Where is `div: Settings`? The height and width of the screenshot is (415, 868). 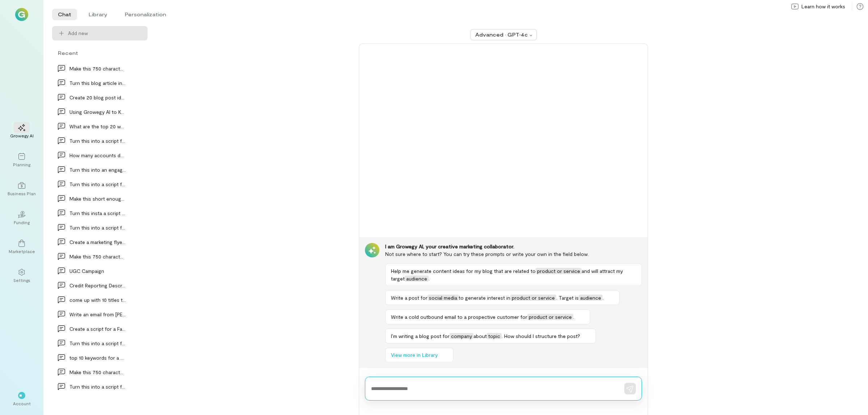
div: Settings is located at coordinates (21, 280).